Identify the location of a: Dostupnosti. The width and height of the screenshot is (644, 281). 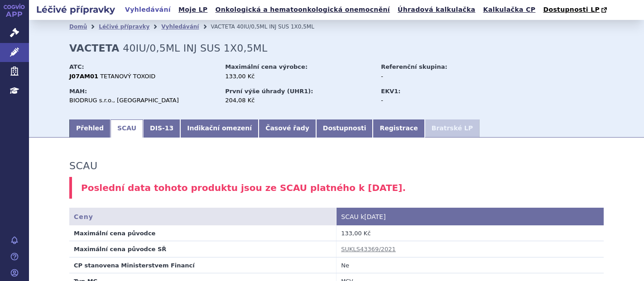
(345, 129).